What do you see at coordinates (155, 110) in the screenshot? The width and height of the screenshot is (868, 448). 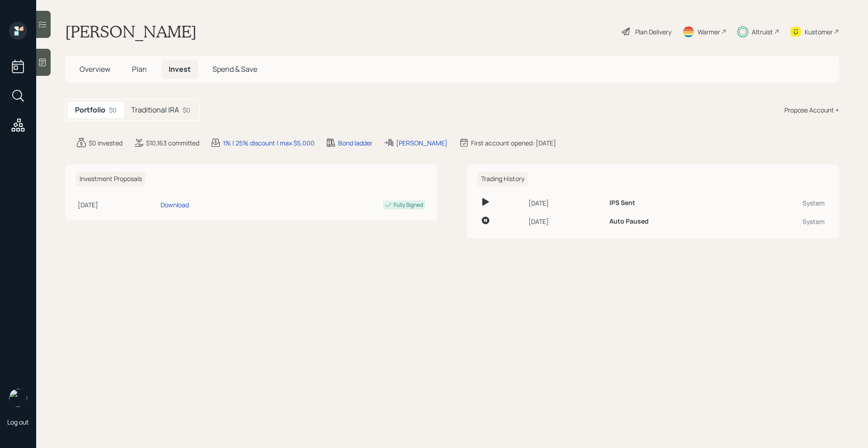 I see `h5: Traditional IRA` at bounding box center [155, 110].